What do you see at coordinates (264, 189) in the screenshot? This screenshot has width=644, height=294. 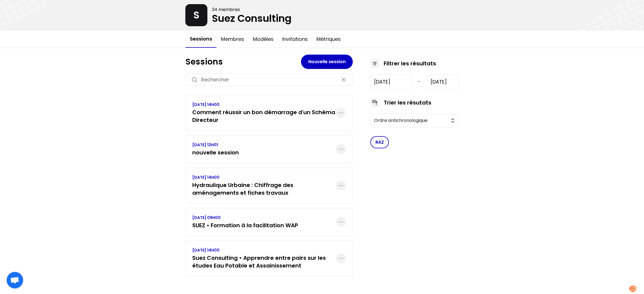 I see `h3: Hydraulique Urbaine : Chiffrage des aménagements et fiches travaux` at bounding box center [264, 189].